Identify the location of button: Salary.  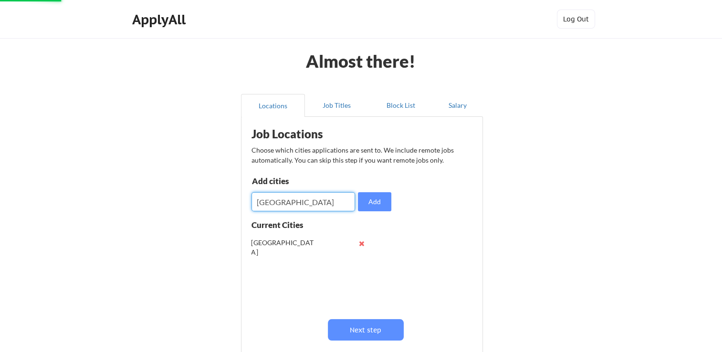
(458, 105).